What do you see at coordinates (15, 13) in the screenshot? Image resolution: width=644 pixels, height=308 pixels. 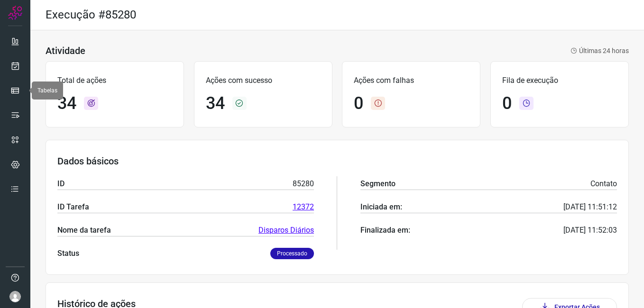 I see `img: Logo` at bounding box center [15, 13].